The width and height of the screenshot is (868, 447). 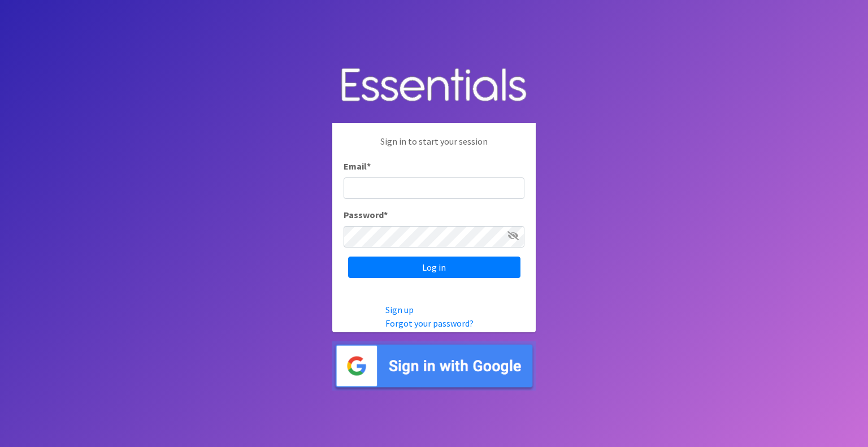 I want to click on img: Human Essentials, so click(x=434, y=86).